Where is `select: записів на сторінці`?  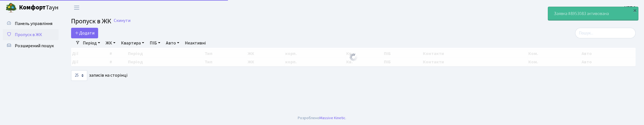 select: записів на сторінці is located at coordinates (79, 76).